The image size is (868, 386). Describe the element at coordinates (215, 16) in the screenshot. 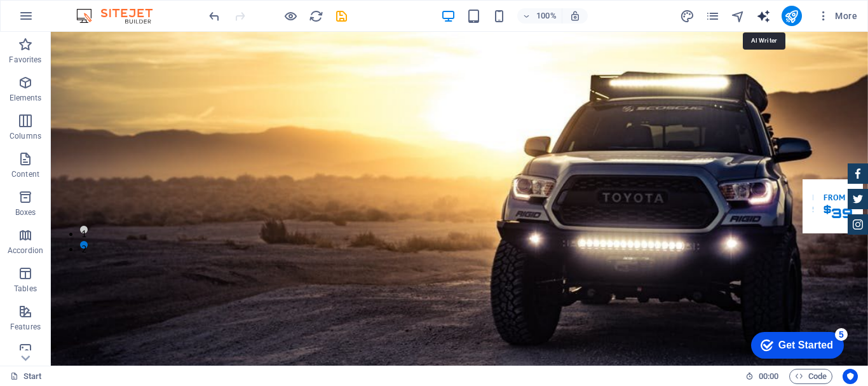

I see `i: Undo: Change image (Ctrl+Z)` at that location.